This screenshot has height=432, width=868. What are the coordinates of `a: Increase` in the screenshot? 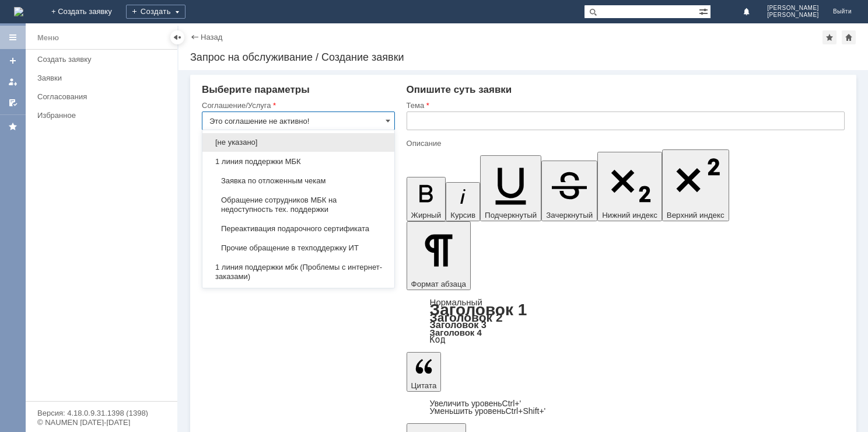 It's located at (475, 403).